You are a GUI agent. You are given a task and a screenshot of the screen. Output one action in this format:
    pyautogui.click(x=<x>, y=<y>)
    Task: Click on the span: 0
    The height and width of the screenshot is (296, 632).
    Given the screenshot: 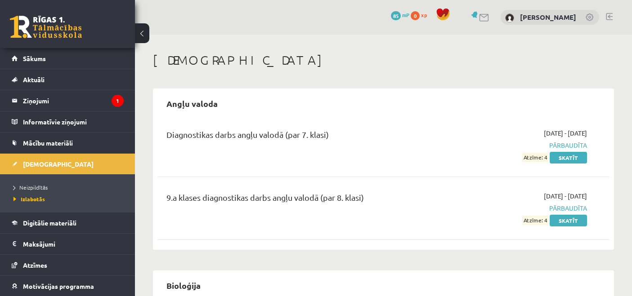 What is the action you would take?
    pyautogui.click(x=415, y=16)
    